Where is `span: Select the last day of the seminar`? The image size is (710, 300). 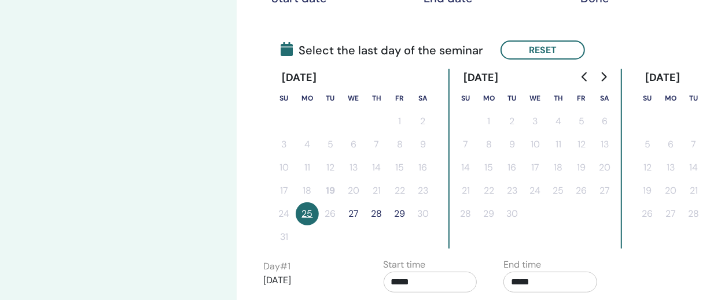
span: Select the last day of the seminar is located at coordinates (382, 50).